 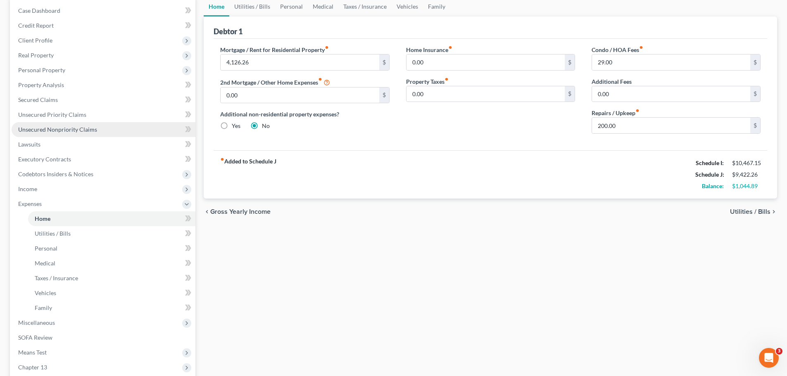 I want to click on label: Home Insurance, so click(x=429, y=50).